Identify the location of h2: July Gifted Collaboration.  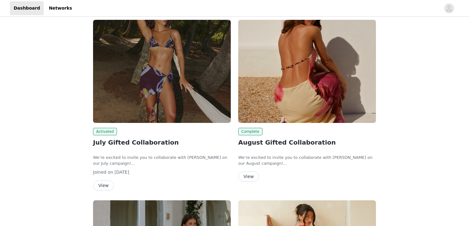
(162, 143).